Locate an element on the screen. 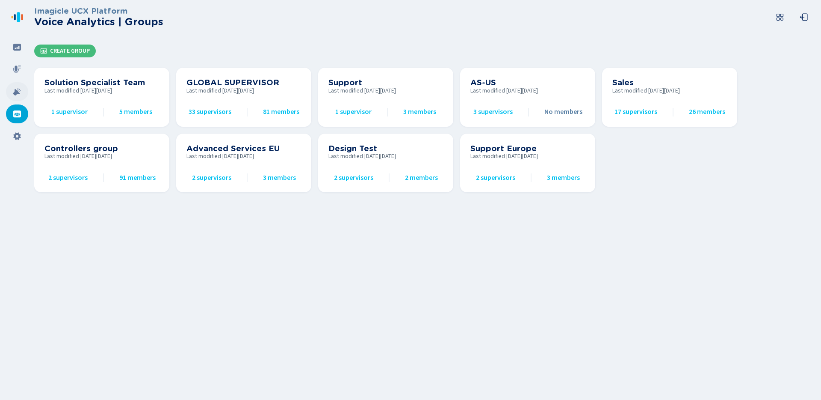 The height and width of the screenshot is (400, 821). svg: mic-fill is located at coordinates (17, 69).